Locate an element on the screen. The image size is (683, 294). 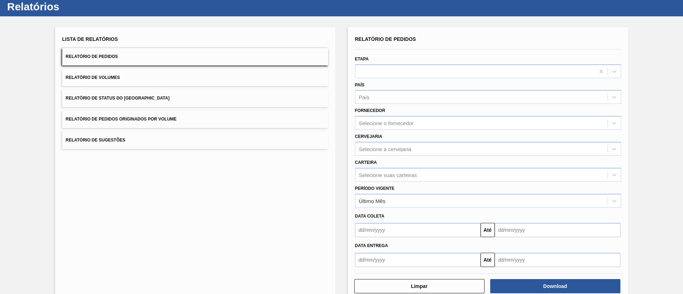
span: Relatório de Sugestões is located at coordinates (96, 140).